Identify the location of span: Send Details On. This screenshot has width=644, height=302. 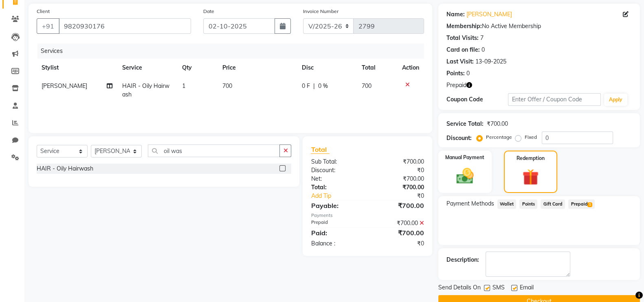
(459, 288).